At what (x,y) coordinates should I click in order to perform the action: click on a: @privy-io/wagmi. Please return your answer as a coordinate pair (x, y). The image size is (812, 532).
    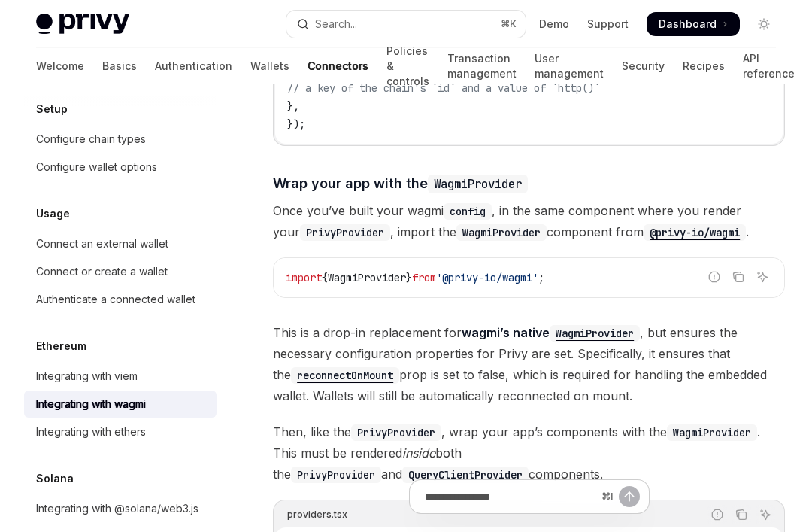
    Looking at the image, I should click on (695, 232).